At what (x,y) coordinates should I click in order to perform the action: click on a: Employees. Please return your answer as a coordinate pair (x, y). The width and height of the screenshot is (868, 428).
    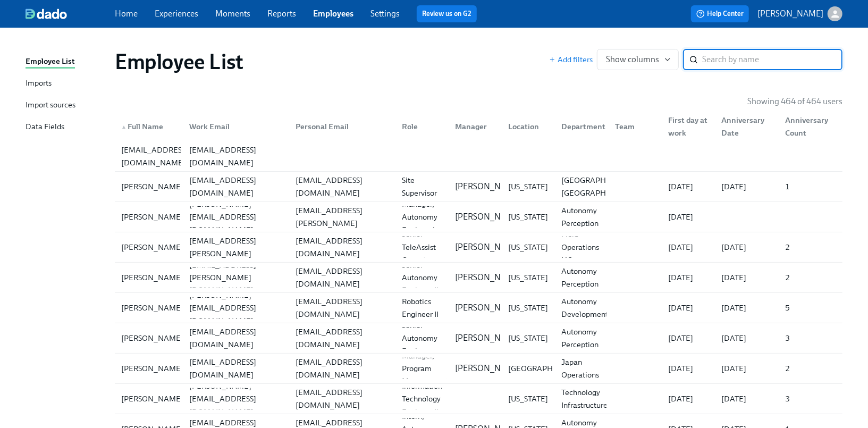
    Looking at the image, I should click on (333, 13).